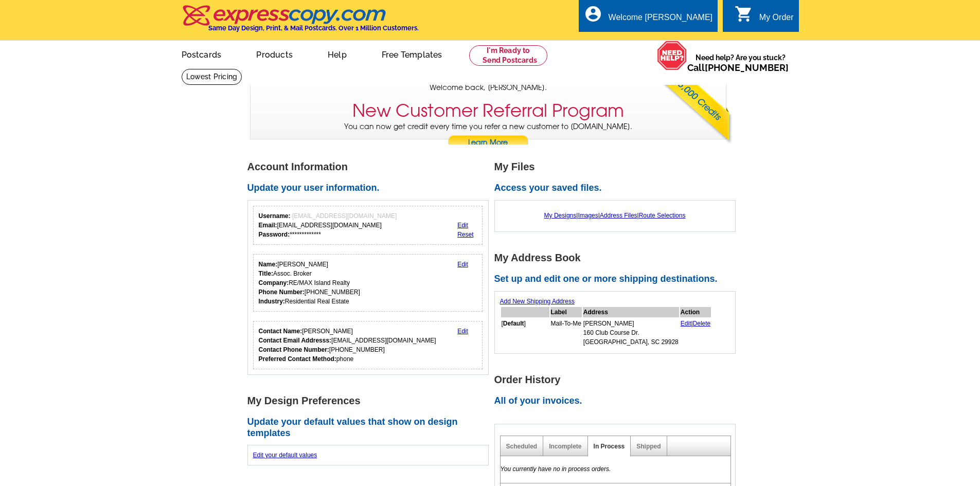  What do you see at coordinates (593, 14) in the screenshot?
I see `i: account_circle` at bounding box center [593, 14].